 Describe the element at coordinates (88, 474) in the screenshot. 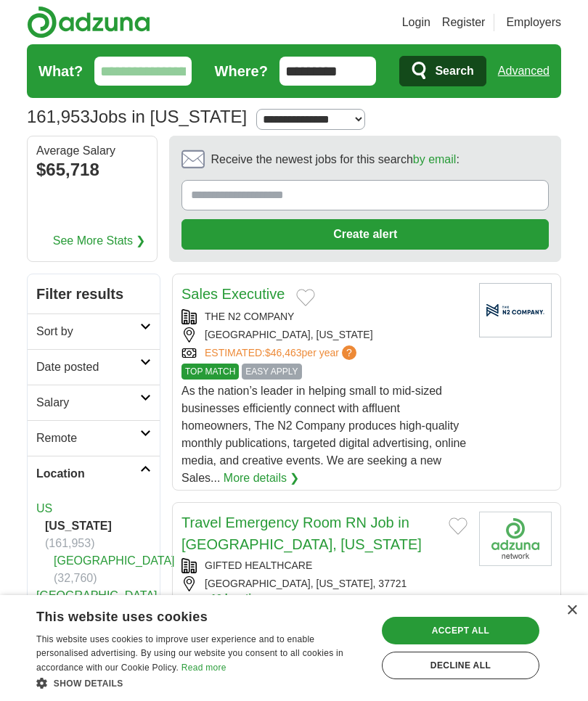

I see `h2: Location` at that location.